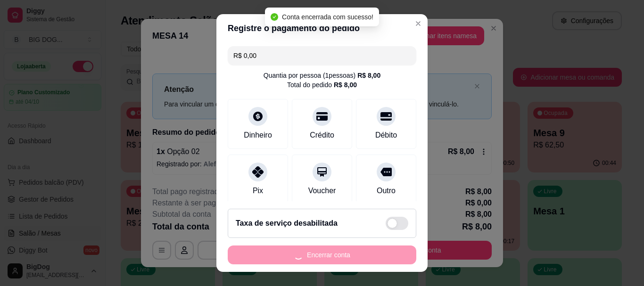 This screenshot has width=644, height=286. What do you see at coordinates (322, 136) in the screenshot?
I see `div: Crédito` at bounding box center [322, 136].